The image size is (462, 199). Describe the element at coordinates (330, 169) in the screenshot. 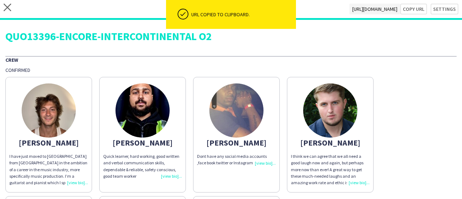

I see `div: I think we can agree that we all need a good laugh now and again, but perhaps more now than ever!...` at that location.